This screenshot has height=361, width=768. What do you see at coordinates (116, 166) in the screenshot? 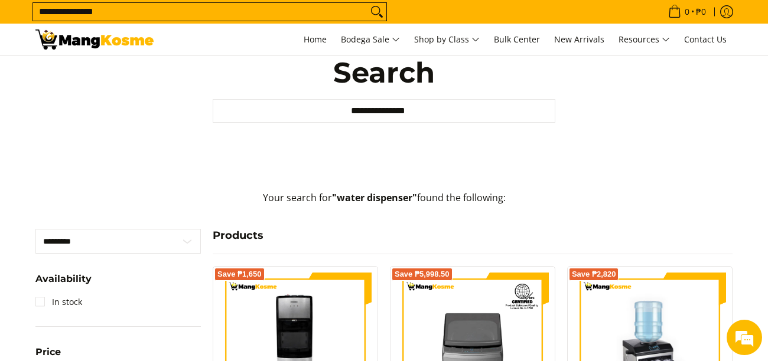
I see `span: We're online!` at bounding box center [116, 166].